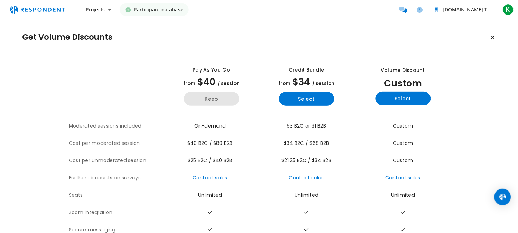 This screenshot has height=233, width=518. What do you see at coordinates (116, 144) in the screenshot?
I see `th: Cost per moderated session` at bounding box center [116, 144].